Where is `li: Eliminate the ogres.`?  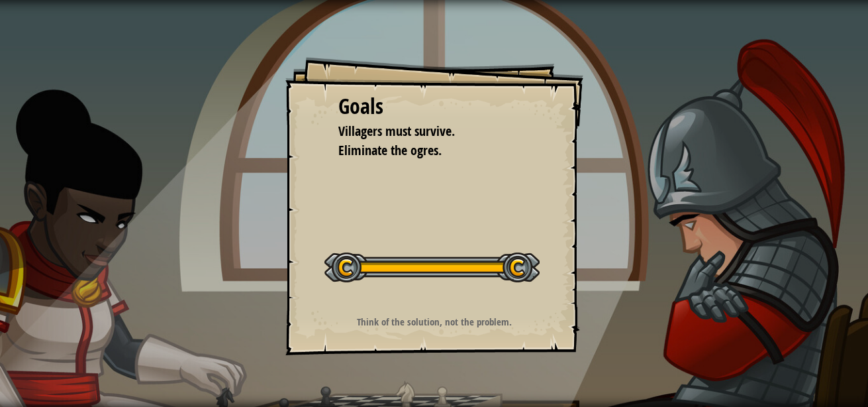 li: Eliminate the ogres. is located at coordinates (424, 150).